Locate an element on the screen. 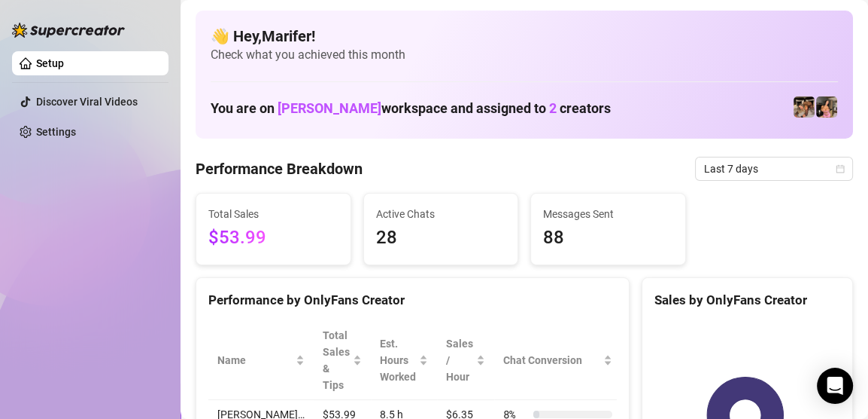 Image resolution: width=868 pixels, height=419 pixels. th: Chat Conversion is located at coordinates (558, 360).